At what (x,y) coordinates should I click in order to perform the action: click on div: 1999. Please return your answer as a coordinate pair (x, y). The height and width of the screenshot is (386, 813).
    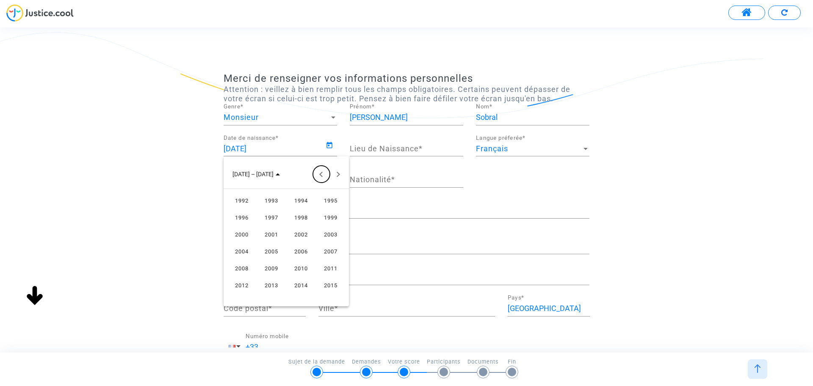
    Looking at the image, I should click on (331, 217).